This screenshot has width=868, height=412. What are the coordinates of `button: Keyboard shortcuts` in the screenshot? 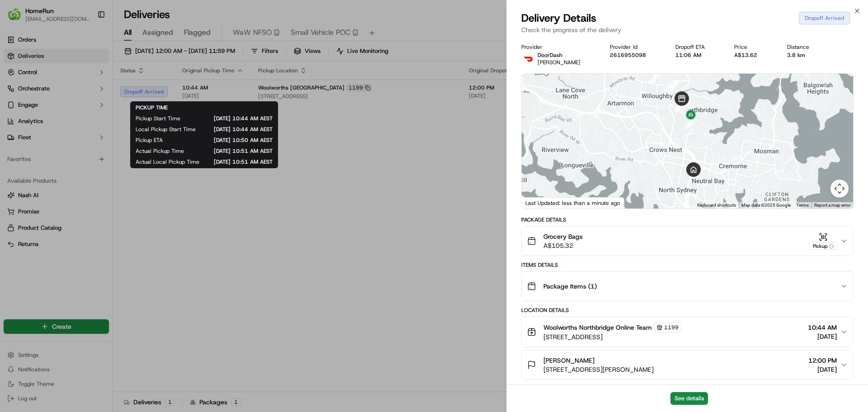 It's located at (717, 205).